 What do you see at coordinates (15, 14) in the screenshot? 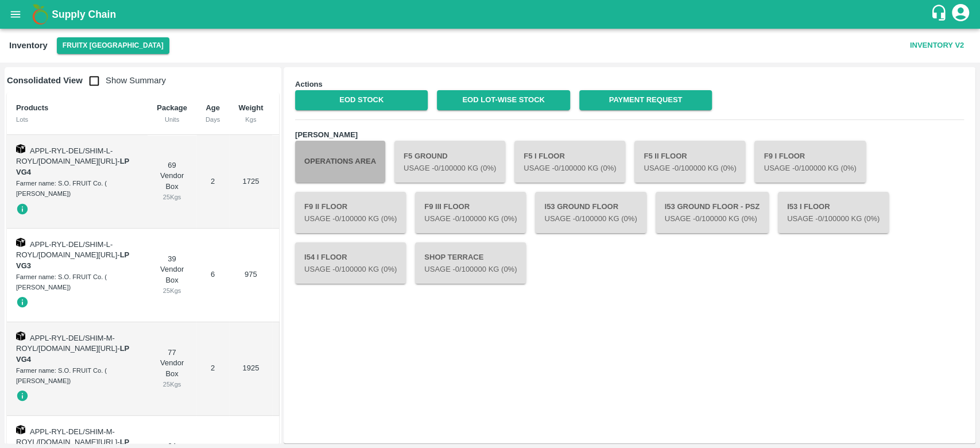
I see `button: open drawer` at bounding box center [15, 14].